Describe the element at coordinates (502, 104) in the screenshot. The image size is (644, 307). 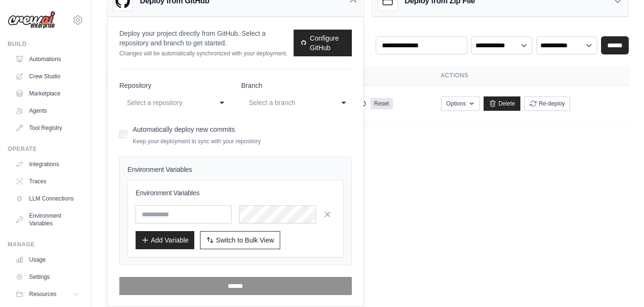
I see `a: Delete` at that location.